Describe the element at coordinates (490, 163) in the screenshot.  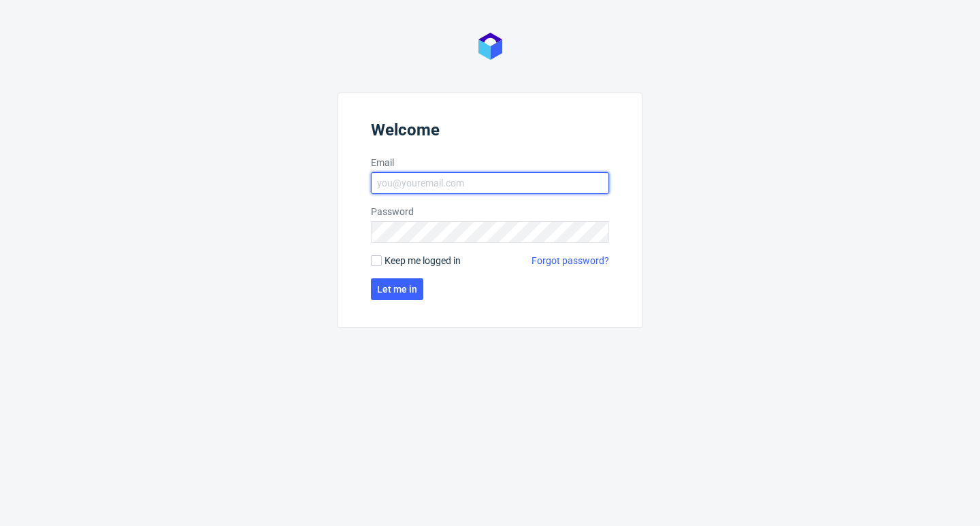
I see `label: Email` at that location.